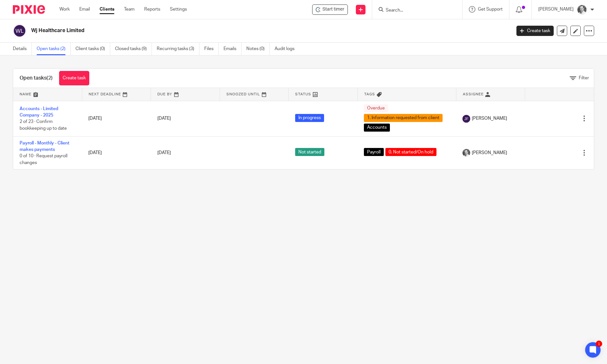 The height and width of the screenshot is (364, 607). I want to click on a: Emails, so click(232, 49).